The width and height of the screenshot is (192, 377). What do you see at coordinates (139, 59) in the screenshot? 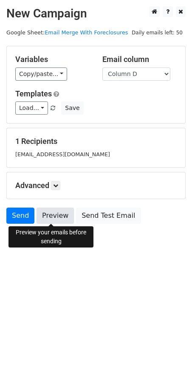
I see `h5: Email column` at bounding box center [139, 59].